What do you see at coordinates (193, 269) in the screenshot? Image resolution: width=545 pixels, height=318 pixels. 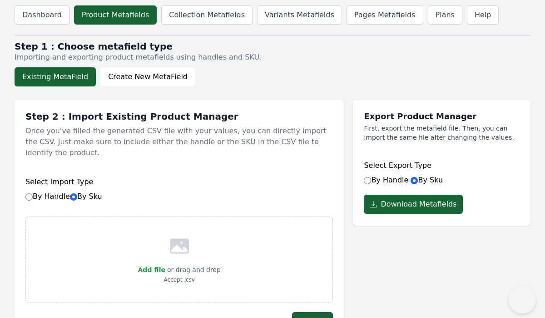 I see `p: or drag and drop` at bounding box center [193, 269].